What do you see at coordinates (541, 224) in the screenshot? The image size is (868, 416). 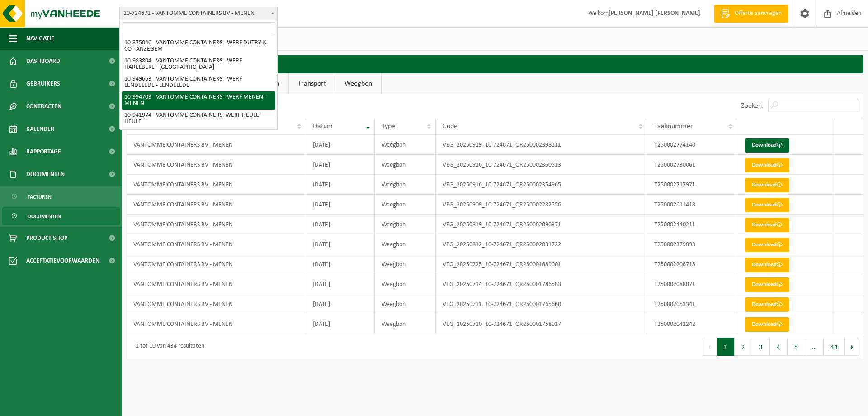 I see `td: VEG_20250819_10-724671_QR250002090371` at bounding box center [541, 224].